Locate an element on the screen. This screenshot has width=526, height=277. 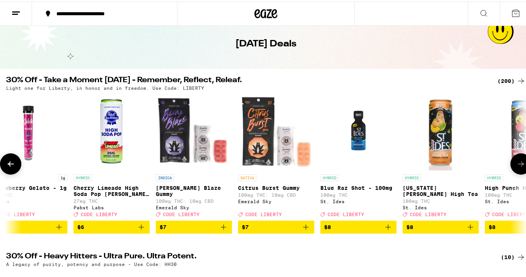
div: Pabst Labs is located at coordinates (112, 206).